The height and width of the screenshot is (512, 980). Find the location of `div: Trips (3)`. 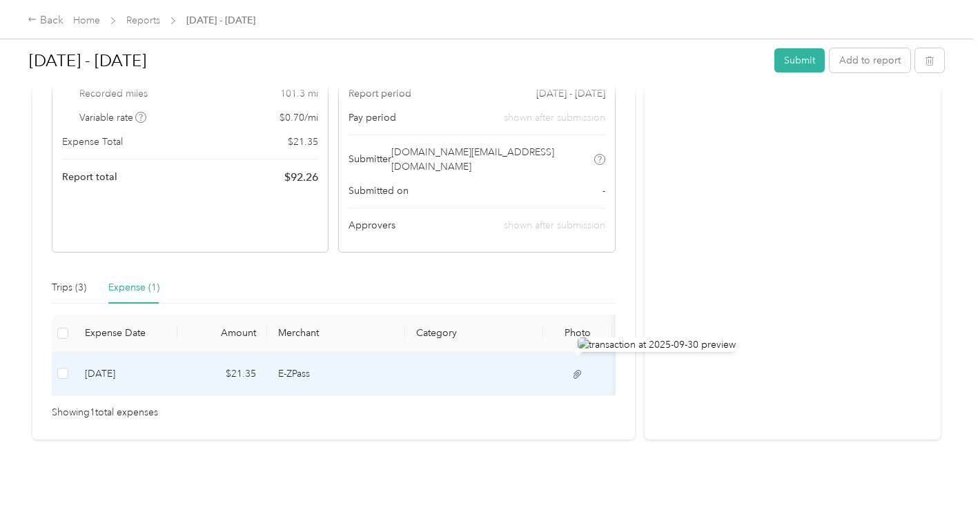

div: Trips (3) is located at coordinates (69, 288).